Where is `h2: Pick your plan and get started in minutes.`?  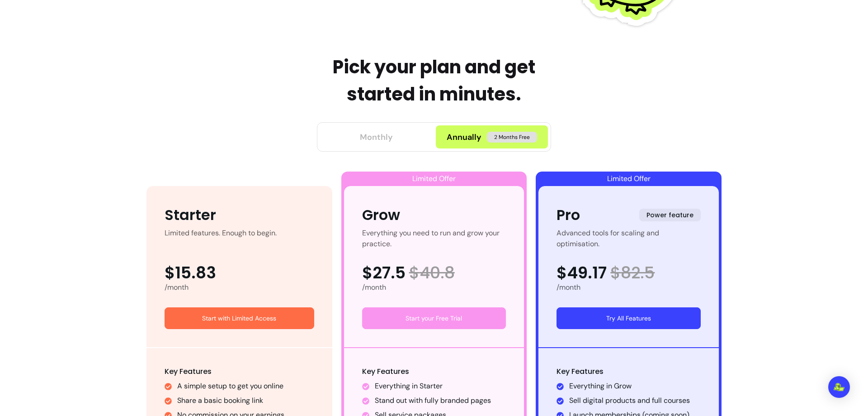
h2: Pick your plan and get started in minutes. is located at coordinates (434, 80).